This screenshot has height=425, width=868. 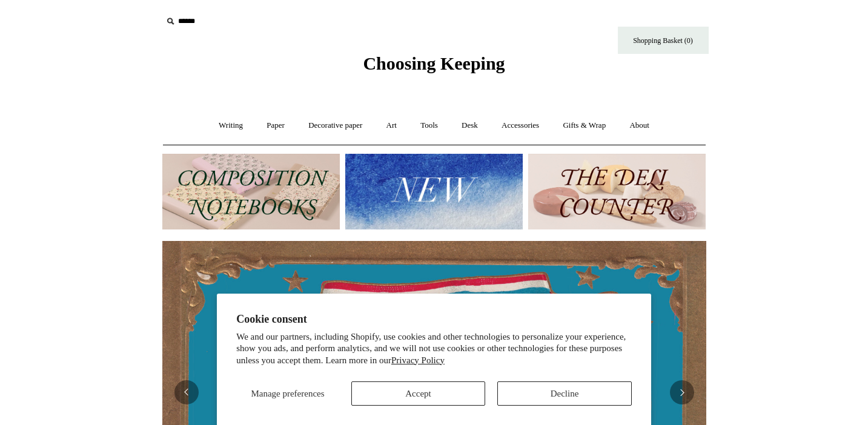 I want to click on img: New.jpg__PID:f73bdf93-380a-4a35-bcfe-7823039498e1, so click(x=434, y=191).